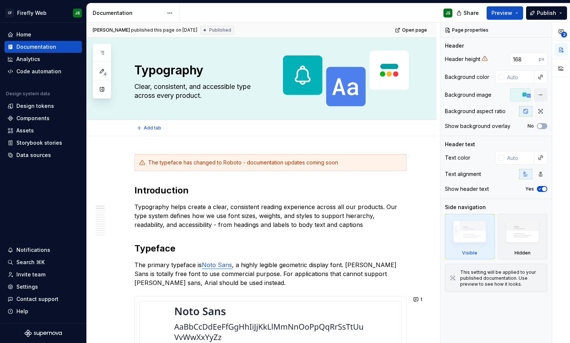 Image resolution: width=570 pixels, height=343 pixels. I want to click on span: 1, so click(421, 300).